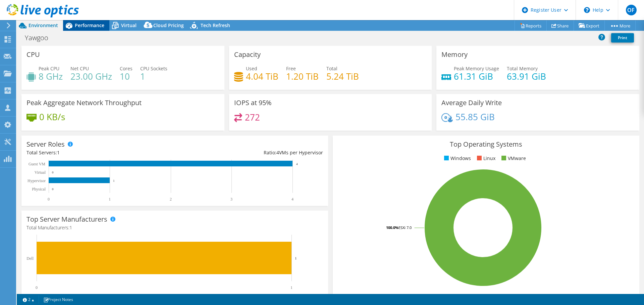  I want to click on h1: Yawgoo, so click(40, 38).